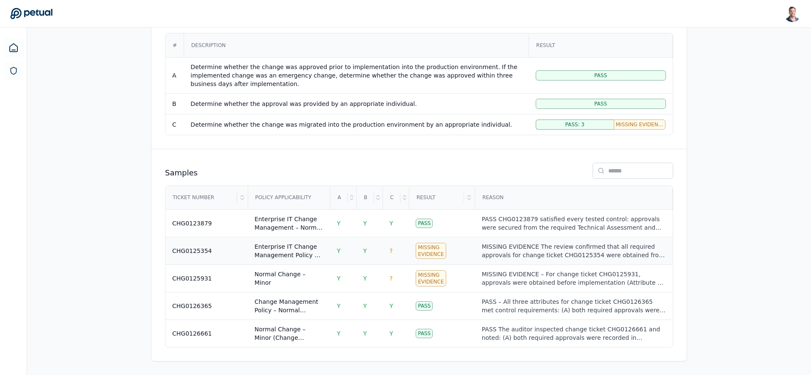  What do you see at coordinates (181, 173) in the screenshot?
I see `h2: Samples` at bounding box center [181, 173].